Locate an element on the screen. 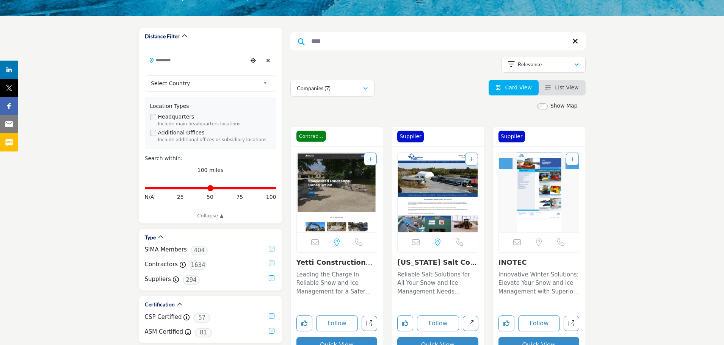  label: SIMA Members is located at coordinates (166, 250).